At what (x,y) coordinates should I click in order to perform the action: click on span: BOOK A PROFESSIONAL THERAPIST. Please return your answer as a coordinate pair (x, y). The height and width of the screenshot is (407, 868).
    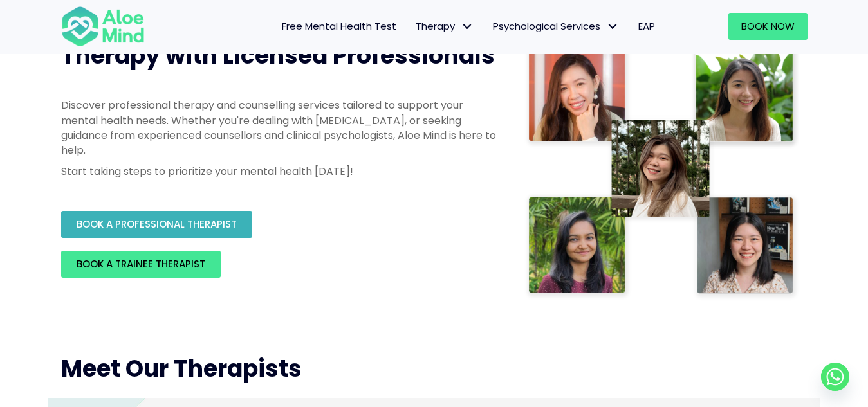
    Looking at the image, I should click on (156, 224).